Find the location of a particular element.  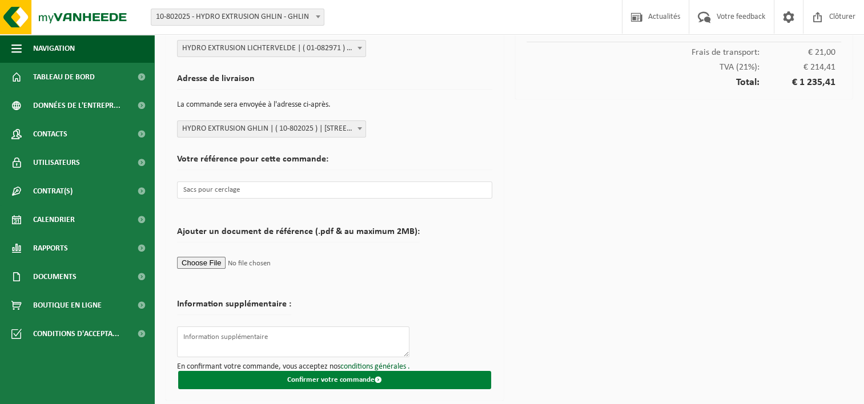

span: Contrat(s) is located at coordinates (53, 191).